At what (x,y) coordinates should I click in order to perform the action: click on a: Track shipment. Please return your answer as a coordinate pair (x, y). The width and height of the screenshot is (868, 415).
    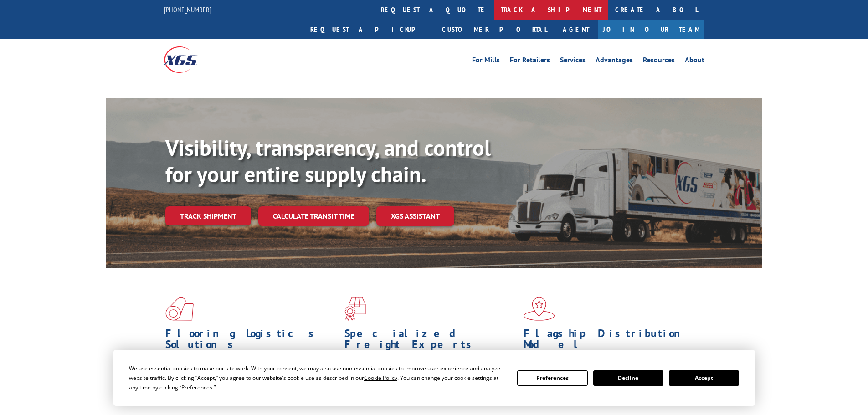
    Looking at the image, I should click on (208, 216).